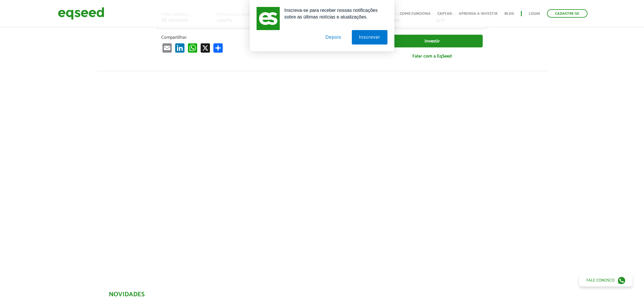  I want to click on a: Fale conosco, so click(606, 281).